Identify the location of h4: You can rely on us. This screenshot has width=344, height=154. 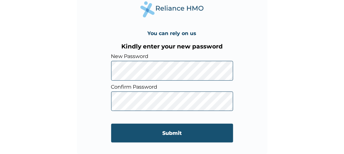
(172, 33).